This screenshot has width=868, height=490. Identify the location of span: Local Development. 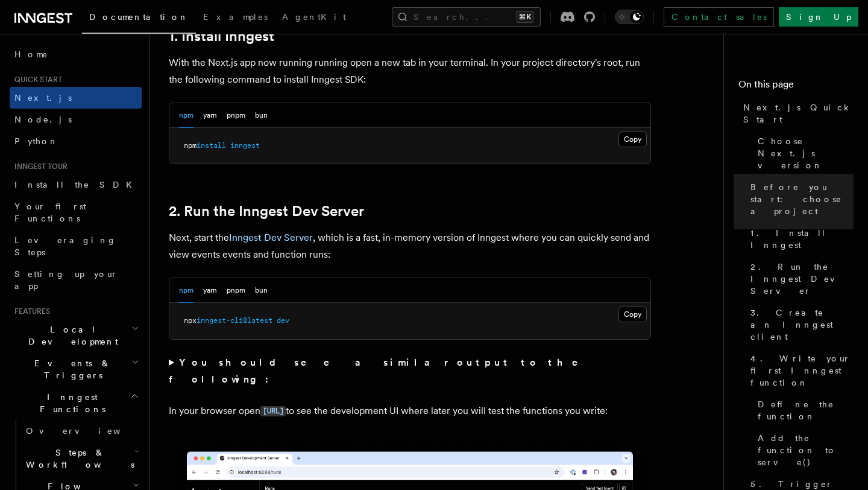
(70, 336).